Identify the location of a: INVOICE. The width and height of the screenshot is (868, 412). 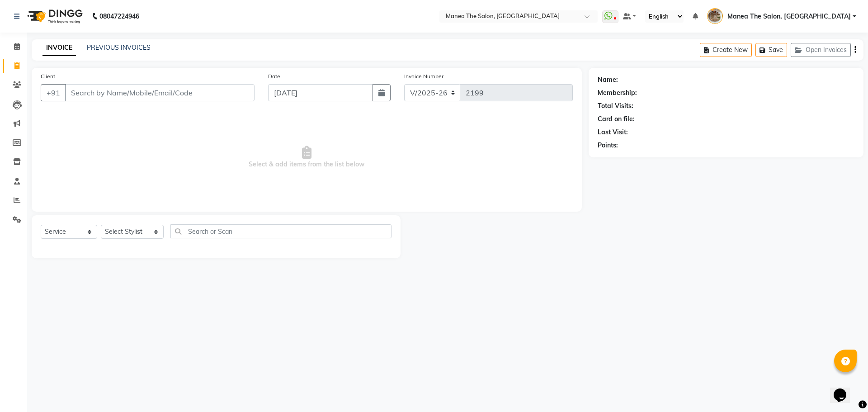
(59, 48).